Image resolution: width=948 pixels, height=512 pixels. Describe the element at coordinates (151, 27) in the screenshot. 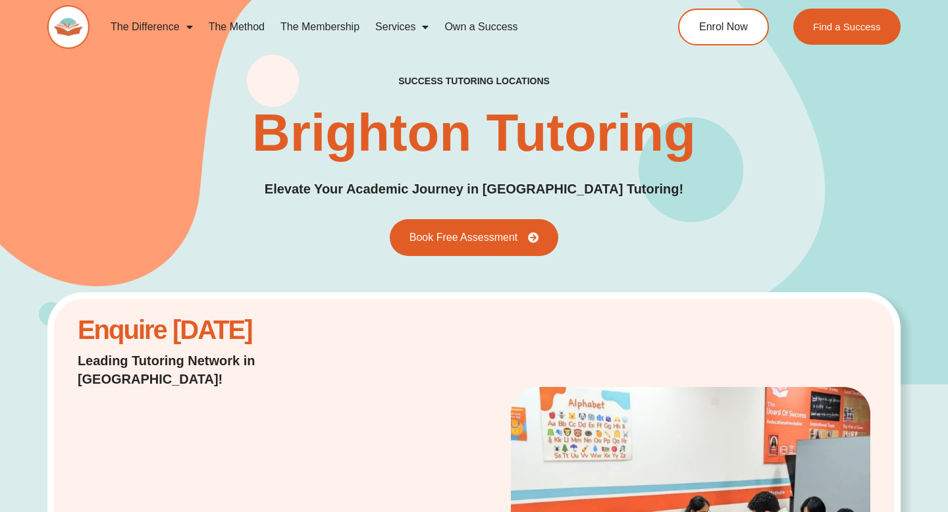

I see `a: The Difference` at that location.